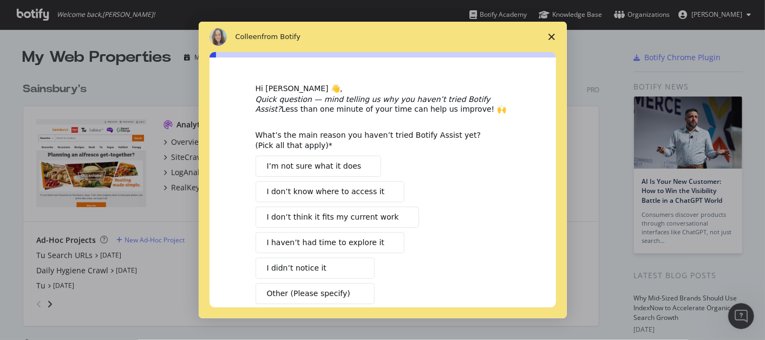  What do you see at coordinates (309, 293) in the screenshot?
I see `span: Other (Please specify)` at bounding box center [309, 293].